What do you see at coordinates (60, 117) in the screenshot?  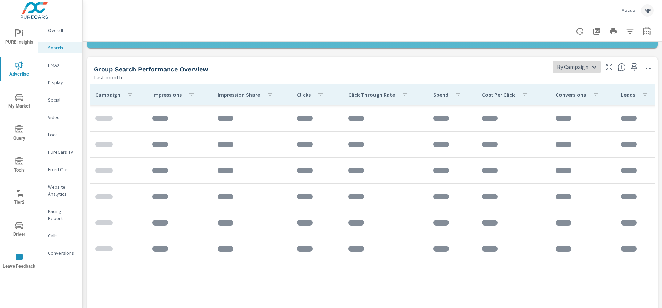 I see `div: Video` at bounding box center [60, 117].